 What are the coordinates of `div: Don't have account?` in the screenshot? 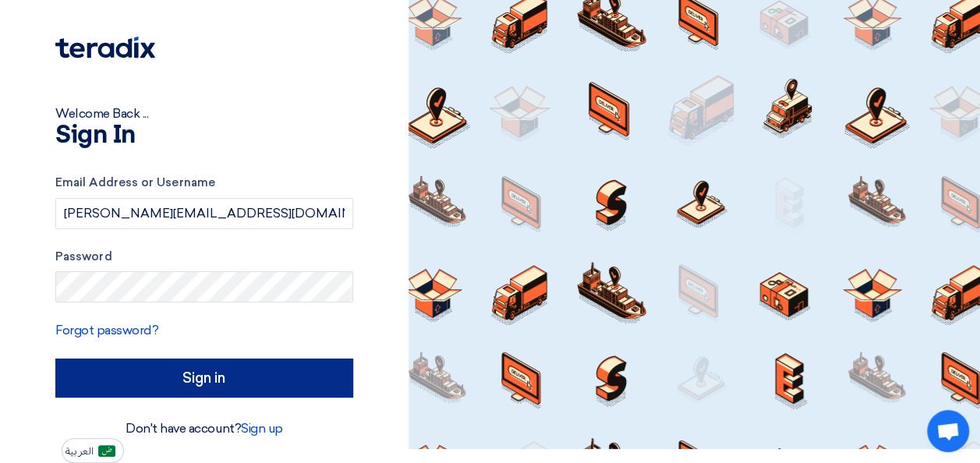 It's located at (204, 428).